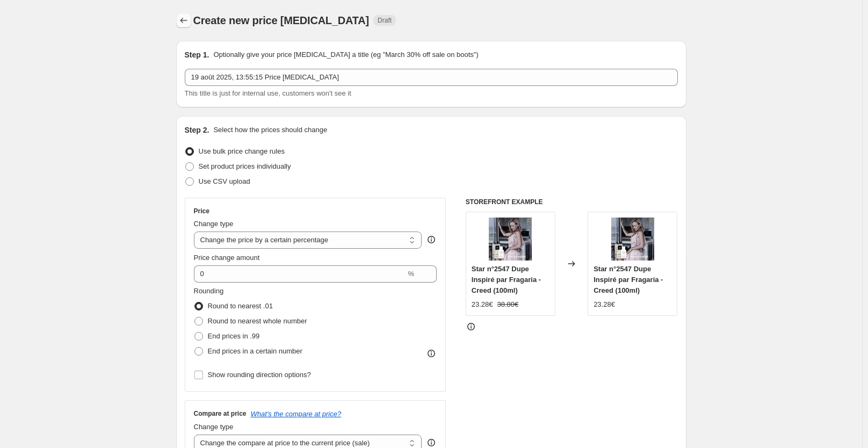 The image size is (868, 448). I want to click on strike: 38.80€, so click(508, 305).